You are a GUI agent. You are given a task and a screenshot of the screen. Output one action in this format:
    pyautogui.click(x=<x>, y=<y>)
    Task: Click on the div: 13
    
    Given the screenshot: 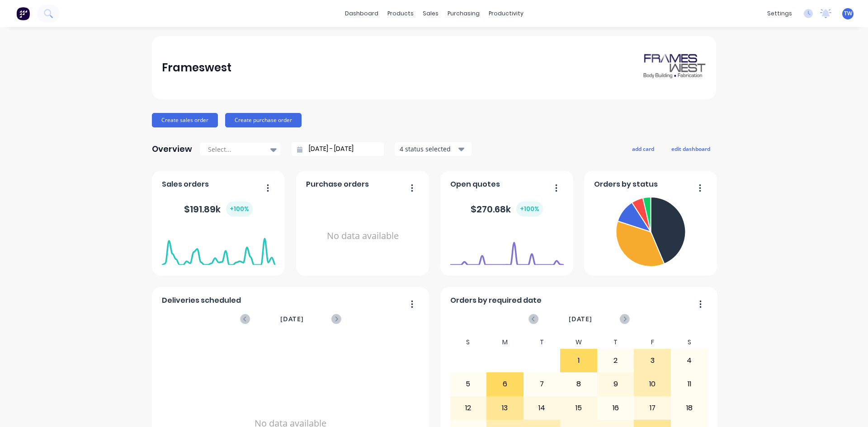 What is the action you would take?
    pyautogui.click(x=505, y=408)
    